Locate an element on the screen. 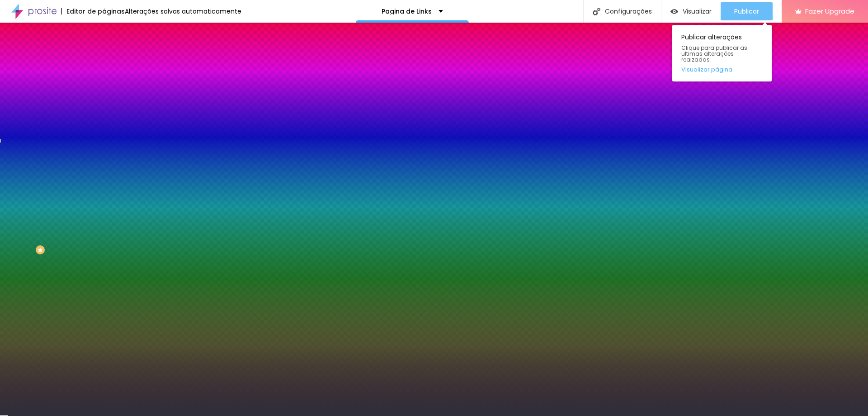 This screenshot has width=868, height=416. span: Publicar is located at coordinates (746, 11).